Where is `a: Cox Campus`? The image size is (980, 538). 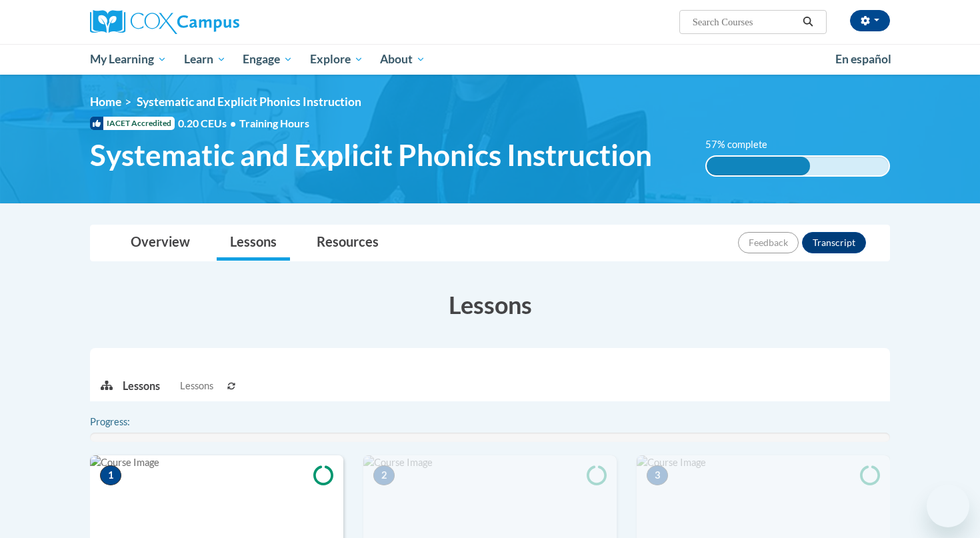 a: Cox Campus is located at coordinates (217, 22).